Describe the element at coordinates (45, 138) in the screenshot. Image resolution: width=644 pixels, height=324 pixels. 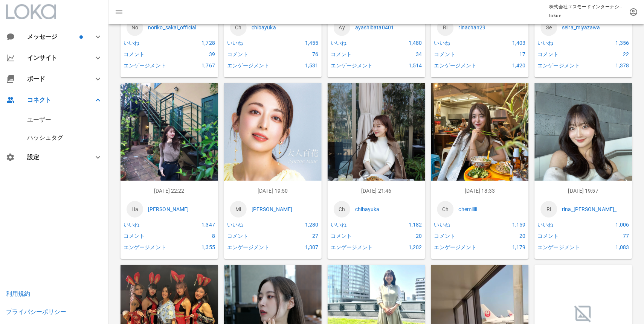
I see `a: ハッシュタグ` at that location.